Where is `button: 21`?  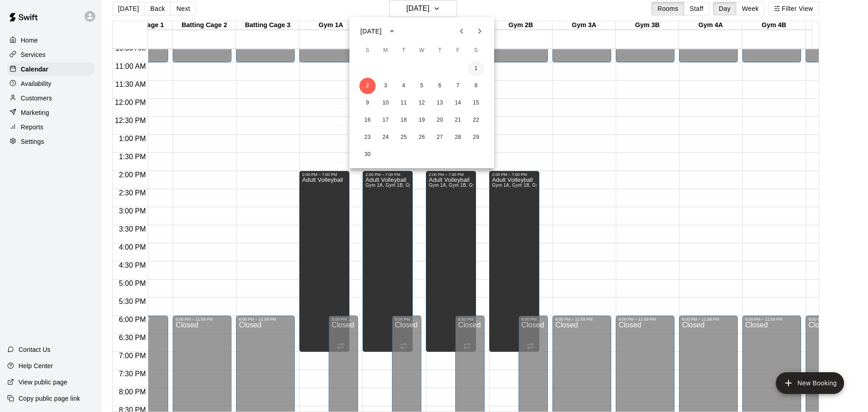
button: 21 is located at coordinates (458, 120).